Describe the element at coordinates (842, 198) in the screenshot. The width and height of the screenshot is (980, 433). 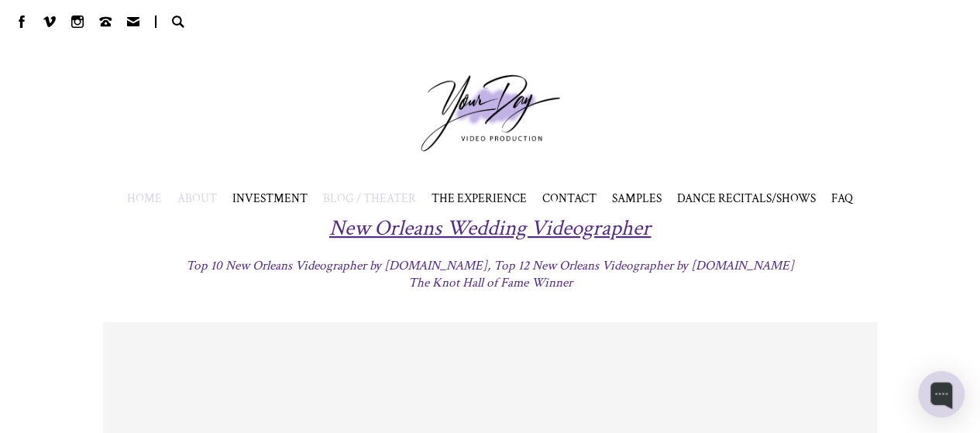
I see `span: FAQ` at that location.